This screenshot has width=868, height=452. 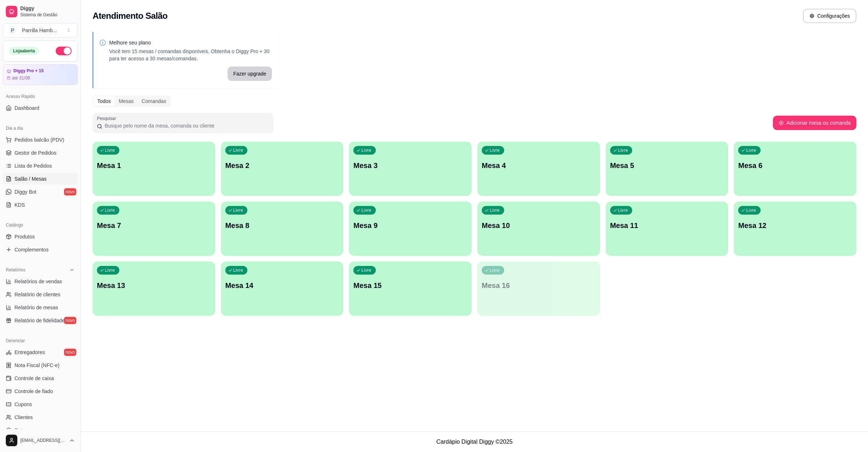 I want to click on p: Mesa 7, so click(x=154, y=226).